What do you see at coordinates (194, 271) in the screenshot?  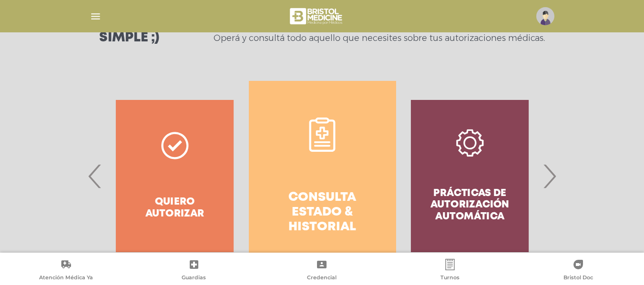 I see `a: Guardias` at bounding box center [194, 271].